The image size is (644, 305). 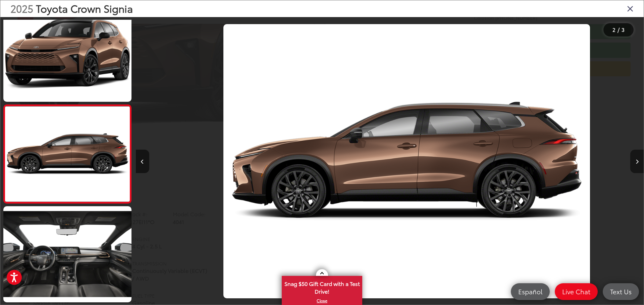 I want to click on button: Next image, so click(x=637, y=162).